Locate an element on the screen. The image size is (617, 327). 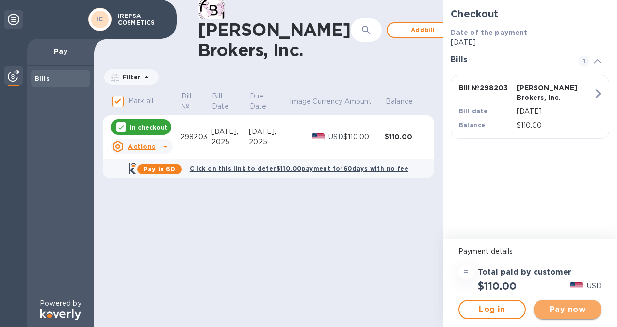
p: Image is located at coordinates (300, 101).